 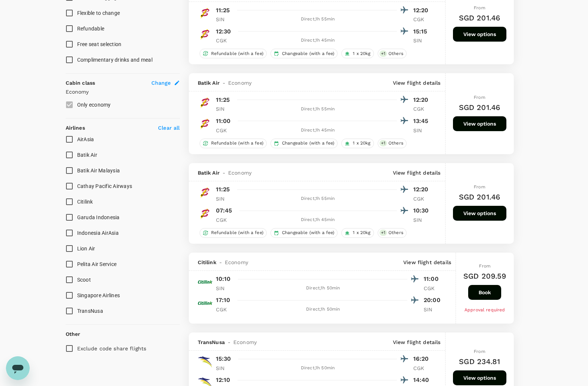 What do you see at coordinates (223, 279) in the screenshot?
I see `p: 10:10` at bounding box center [223, 279].